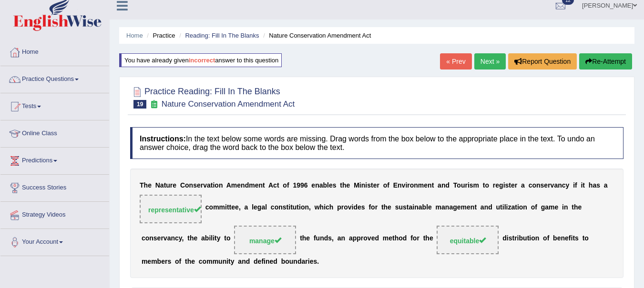 The image size is (644, 288). Describe the element at coordinates (55, 214) in the screenshot. I see `a: Strategy Videos` at that location.